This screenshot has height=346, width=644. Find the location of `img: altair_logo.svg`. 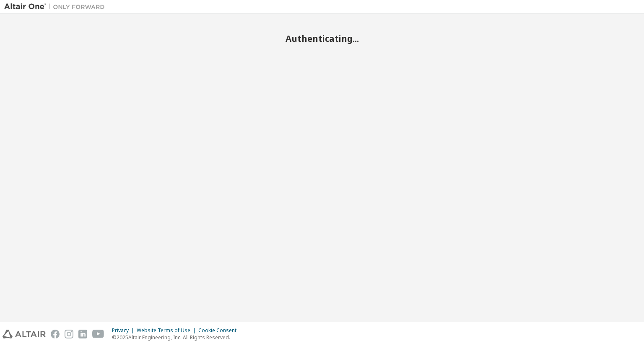

img: altair_logo.svg is located at coordinates (24, 334).